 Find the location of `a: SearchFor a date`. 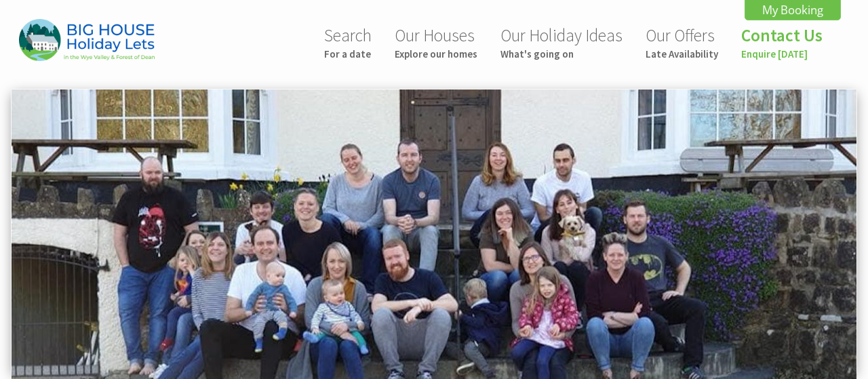

a: SearchFor a date is located at coordinates (347, 42).